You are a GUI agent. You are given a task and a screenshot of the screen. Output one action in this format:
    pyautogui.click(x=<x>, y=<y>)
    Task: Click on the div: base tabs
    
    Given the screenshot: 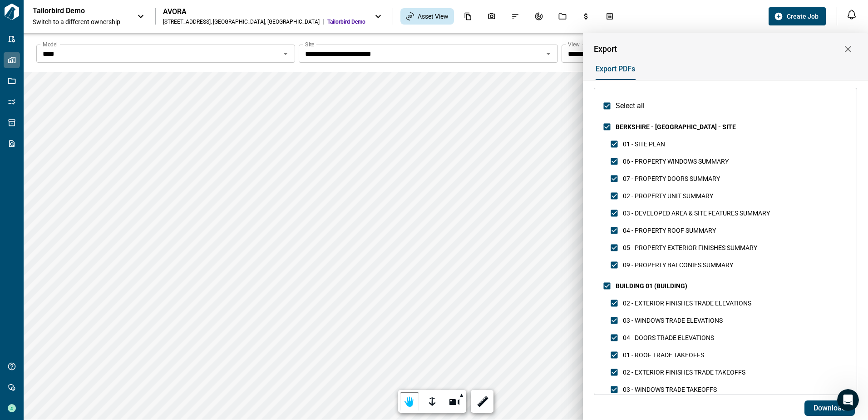 What is the action you would take?
    pyautogui.click(x=722, y=69)
    